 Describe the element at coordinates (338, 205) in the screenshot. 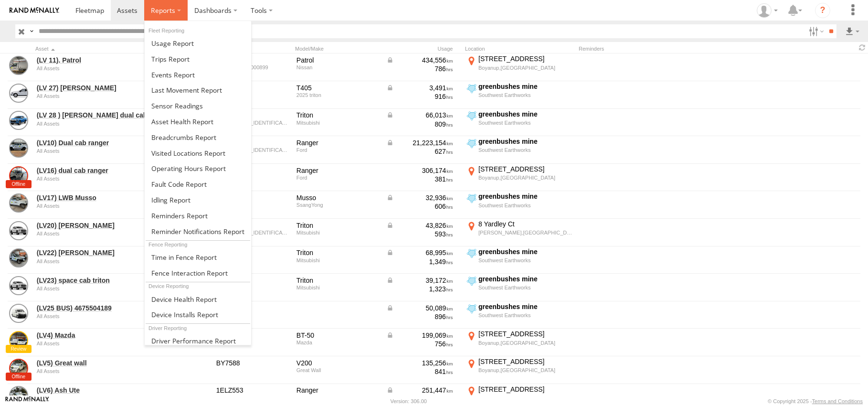

I see `div: SsangYong` at that location.